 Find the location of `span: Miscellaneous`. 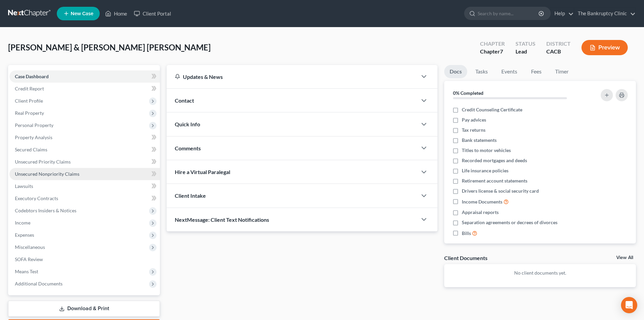

span: Miscellaneous is located at coordinates (30, 247).